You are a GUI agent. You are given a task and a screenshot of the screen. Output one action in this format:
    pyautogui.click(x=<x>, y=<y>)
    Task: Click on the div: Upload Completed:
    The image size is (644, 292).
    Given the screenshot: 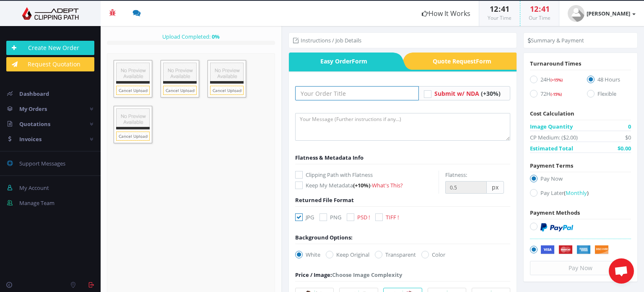 What is the action you would take?
    pyautogui.click(x=191, y=36)
    